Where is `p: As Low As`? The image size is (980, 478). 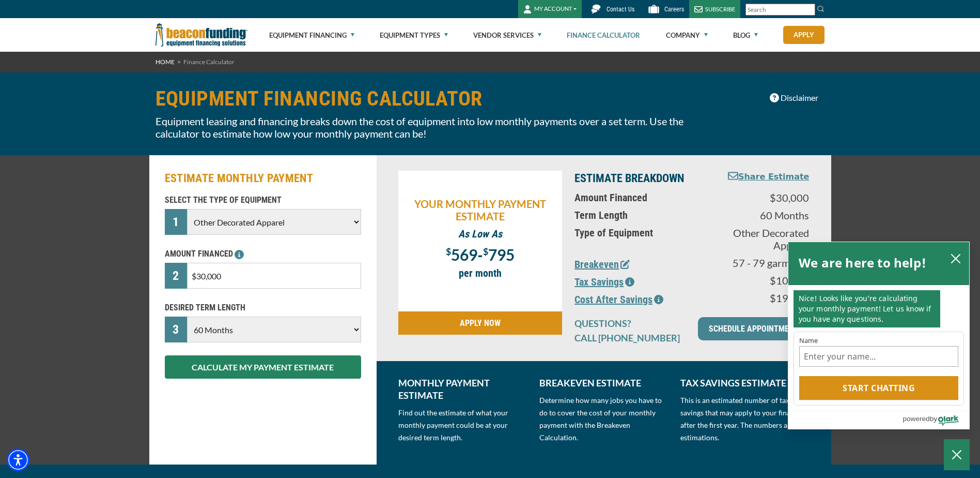
p: As Low As is located at coordinates (480, 234).